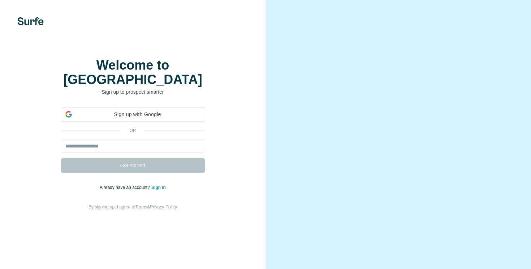 This screenshot has height=269, width=531. What do you see at coordinates (159, 188) in the screenshot?
I see `a: Sign in` at bounding box center [159, 188].